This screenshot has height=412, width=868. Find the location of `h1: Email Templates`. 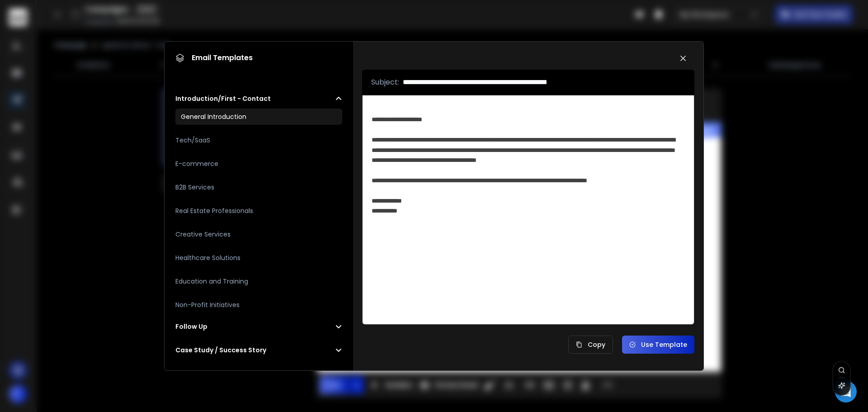

h1: Email Templates is located at coordinates (214, 58).